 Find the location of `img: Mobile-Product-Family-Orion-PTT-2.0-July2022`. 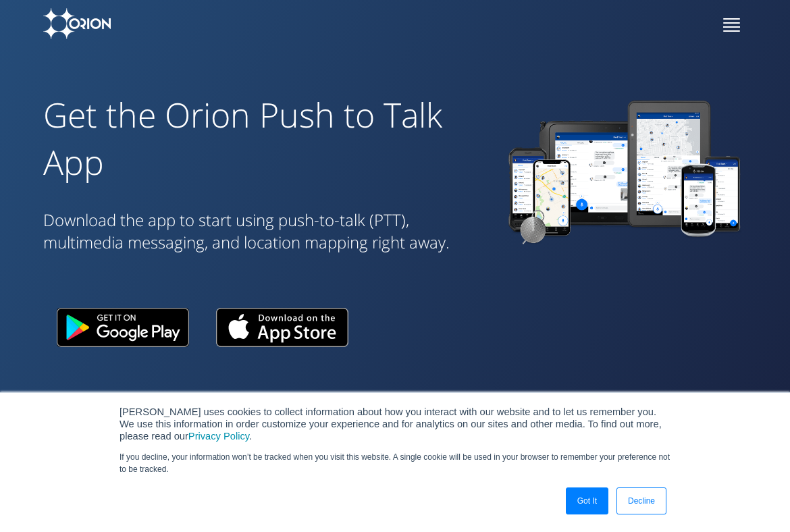

img: Mobile-Product-Family-Orion-PTT-2.0-July2022 is located at coordinates (625, 169).